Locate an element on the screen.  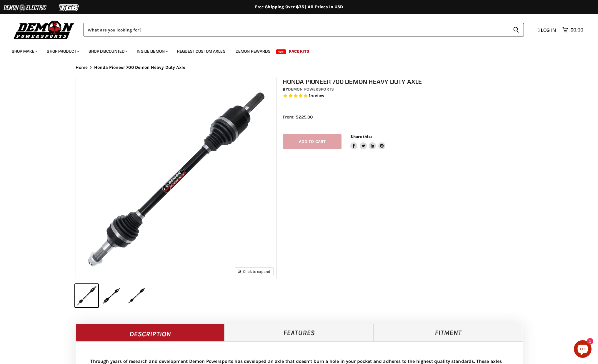
h1: Honda Pioneer 700 Demon Heavy Duty Axle is located at coordinates (406, 81).